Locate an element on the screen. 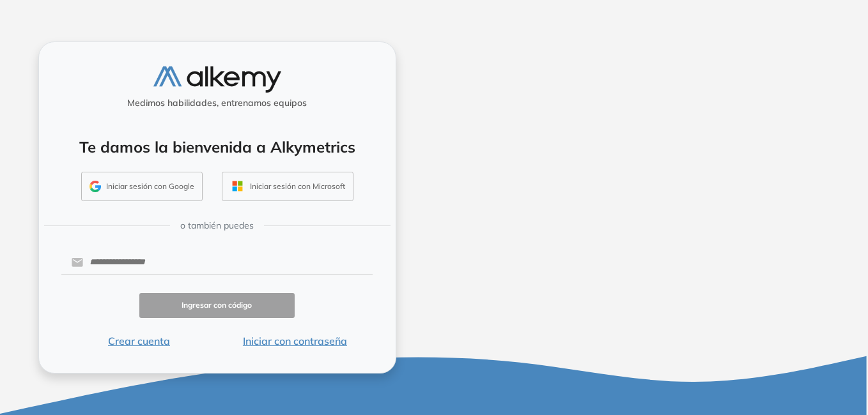 This screenshot has height=415, width=868. button: Iniciar con contraseña is located at coordinates (295, 341).